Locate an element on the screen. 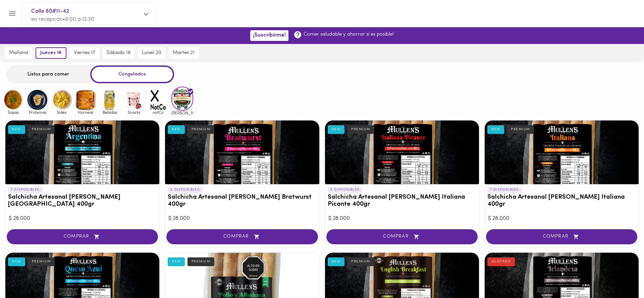 The height and width of the screenshot is (298, 644). img: Sides is located at coordinates (61, 100).